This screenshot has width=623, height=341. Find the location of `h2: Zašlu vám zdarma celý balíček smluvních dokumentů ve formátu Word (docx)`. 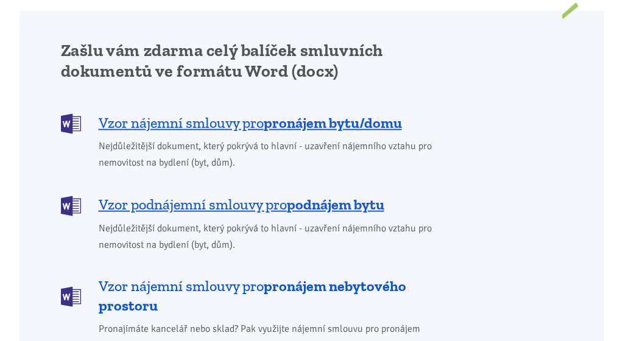

h2: Zašlu vám zdarma celý balíček smluvních dokumentů ve formátu Word (docx) is located at coordinates (247, 61).